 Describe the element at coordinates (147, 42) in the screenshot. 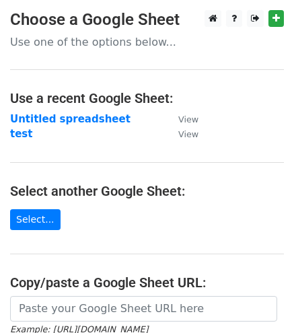

I see `p: Use one of the options below...` at that location.